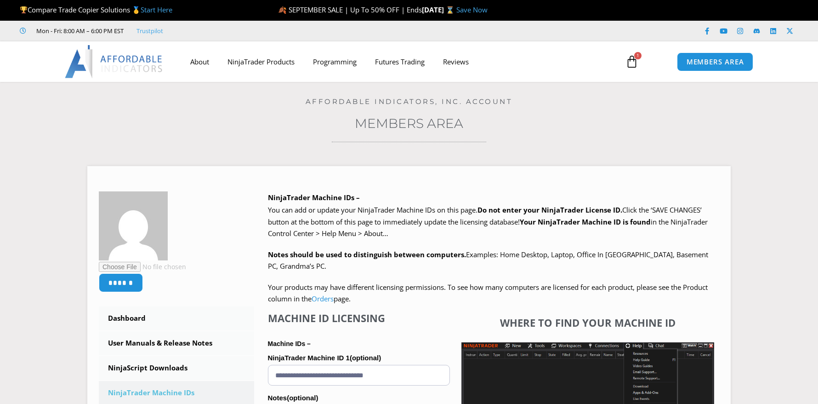  Describe the element at coordinates (588, 322) in the screenshot. I see `h4: Where to find your Machine ID` at that location.